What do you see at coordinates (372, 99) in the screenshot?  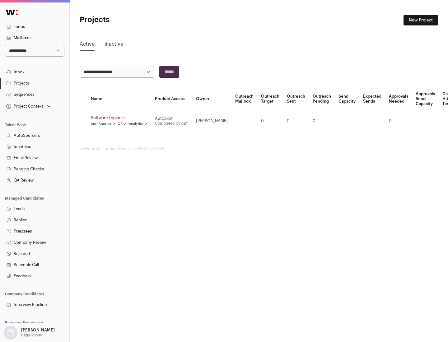 I see `th: Expected Sends` at bounding box center [372, 99].